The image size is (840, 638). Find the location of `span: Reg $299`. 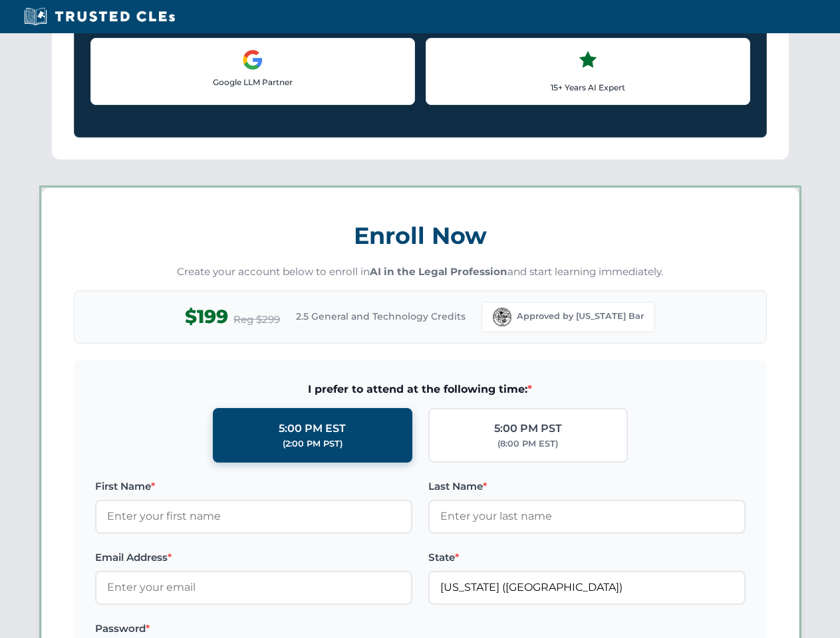

span: Reg $299 is located at coordinates (257, 319).